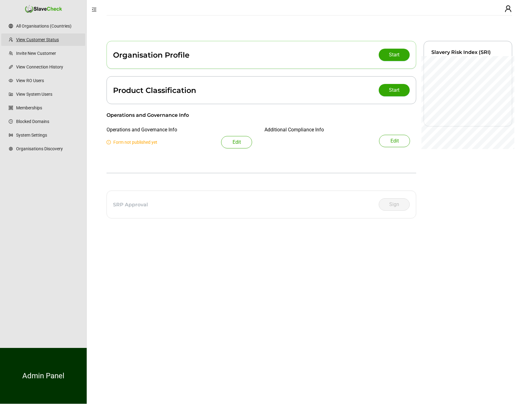 This screenshot has width=532, height=404. I want to click on span: exclamation-circle, so click(109, 142).